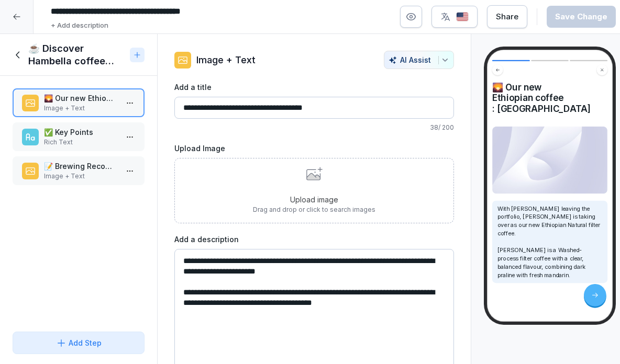  Describe the element at coordinates (80, 142) in the screenshot. I see `p: Rich Text` at that location.